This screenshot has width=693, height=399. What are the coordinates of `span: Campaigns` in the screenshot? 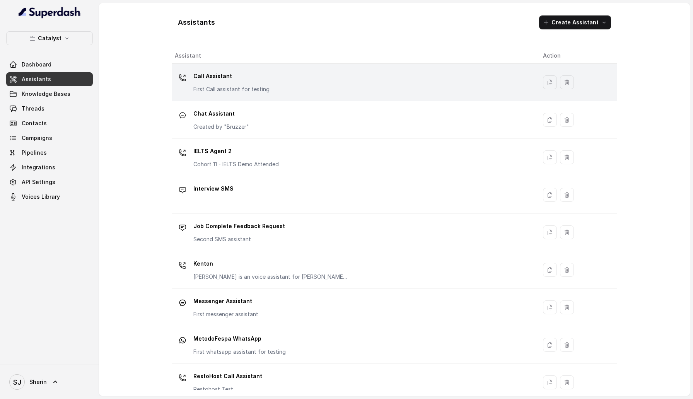 It's located at (37, 138).